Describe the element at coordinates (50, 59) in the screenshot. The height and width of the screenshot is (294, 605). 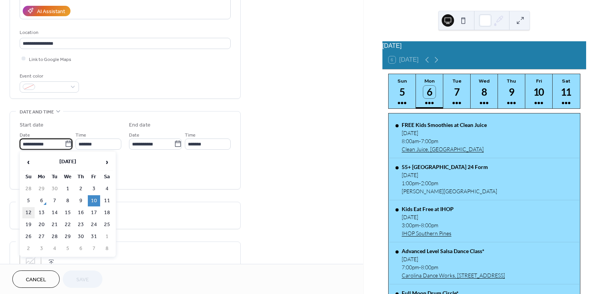
I see `span: Link to Google Maps` at that location.